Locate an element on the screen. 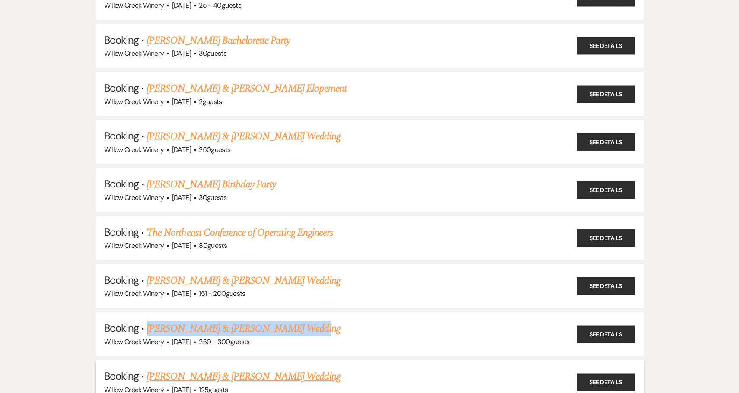 This screenshot has height=393, width=739. span: 250 guests is located at coordinates (214, 150).